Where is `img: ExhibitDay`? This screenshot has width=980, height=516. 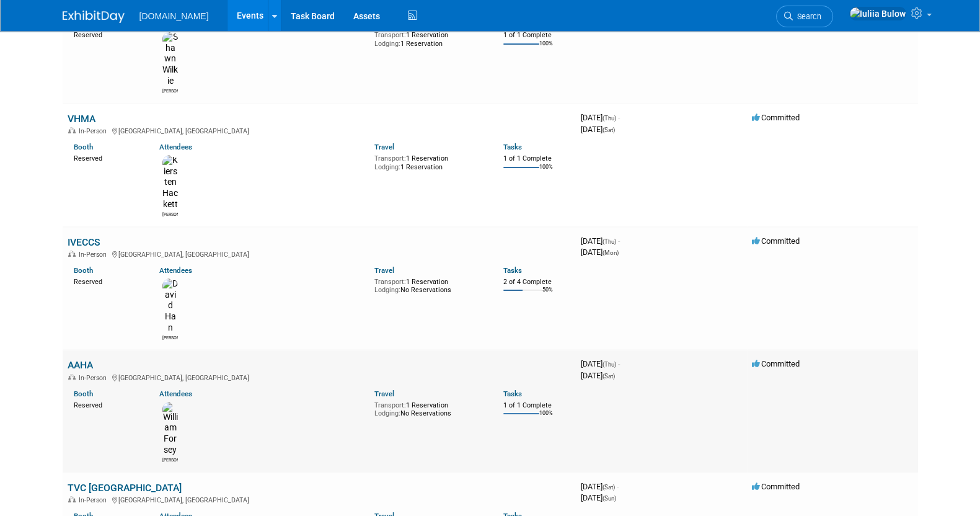
img: ExhibitDay is located at coordinates (93, 16).